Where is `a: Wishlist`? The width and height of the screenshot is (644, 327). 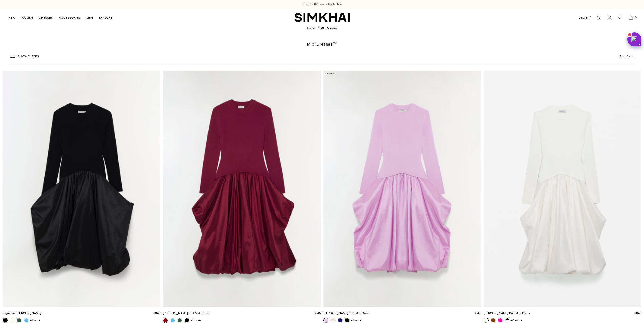
a: Wishlist is located at coordinates (620, 18).